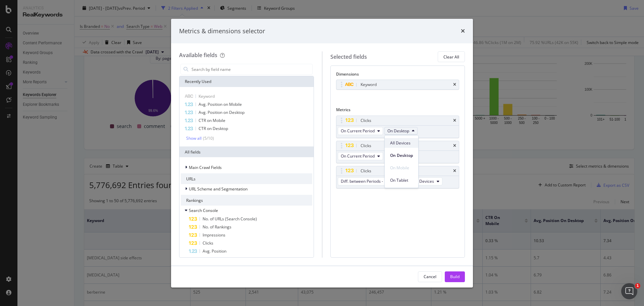  Describe the element at coordinates (373, 181) in the screenshot. I see `button: Diff. between Periods - Percentage` at that location.